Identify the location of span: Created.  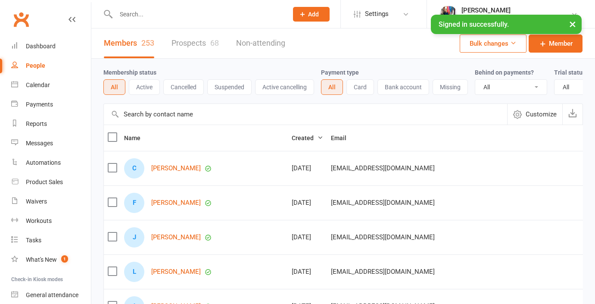
(307, 138).